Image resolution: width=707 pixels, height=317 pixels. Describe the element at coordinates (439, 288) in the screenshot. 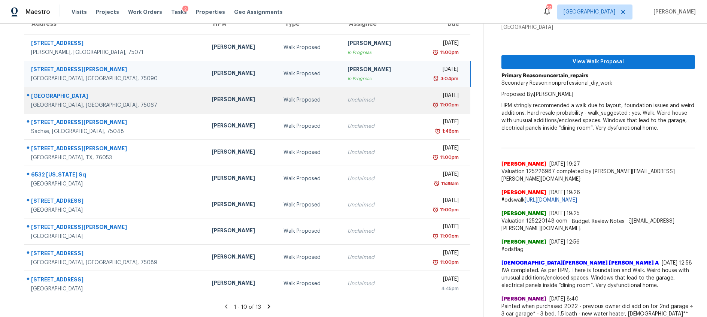

I see `div: 4:45pm` at that location.